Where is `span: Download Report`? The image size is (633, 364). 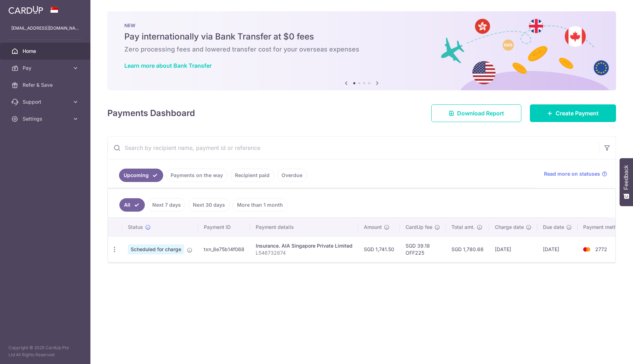
span: Download Report is located at coordinates (480, 113).